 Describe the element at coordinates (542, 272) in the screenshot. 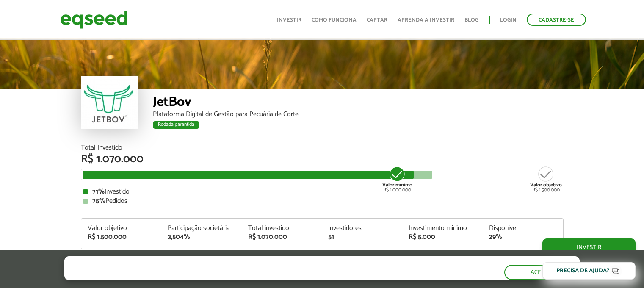

I see `button: Aceitar` at that location.